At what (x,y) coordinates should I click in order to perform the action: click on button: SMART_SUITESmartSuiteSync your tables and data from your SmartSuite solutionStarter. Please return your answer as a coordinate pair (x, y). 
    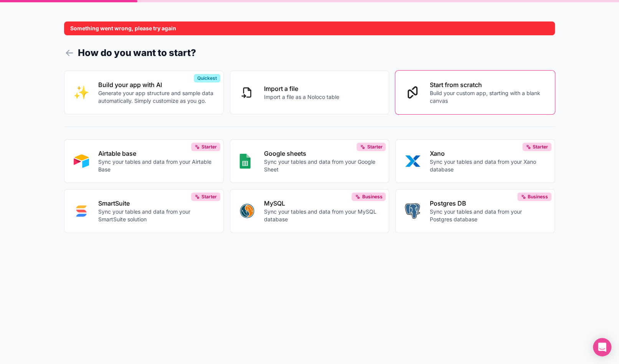
    Looking at the image, I should click on (144, 211).